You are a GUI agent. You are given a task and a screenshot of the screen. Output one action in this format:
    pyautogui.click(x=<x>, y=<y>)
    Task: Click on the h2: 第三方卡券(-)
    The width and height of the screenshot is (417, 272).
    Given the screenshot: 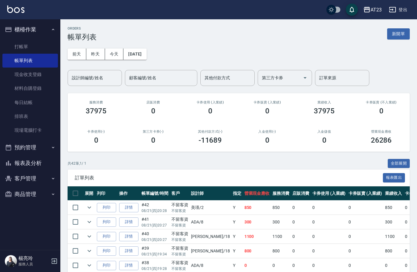 What is the action you would take?
    pyautogui.click(x=153, y=131)
    